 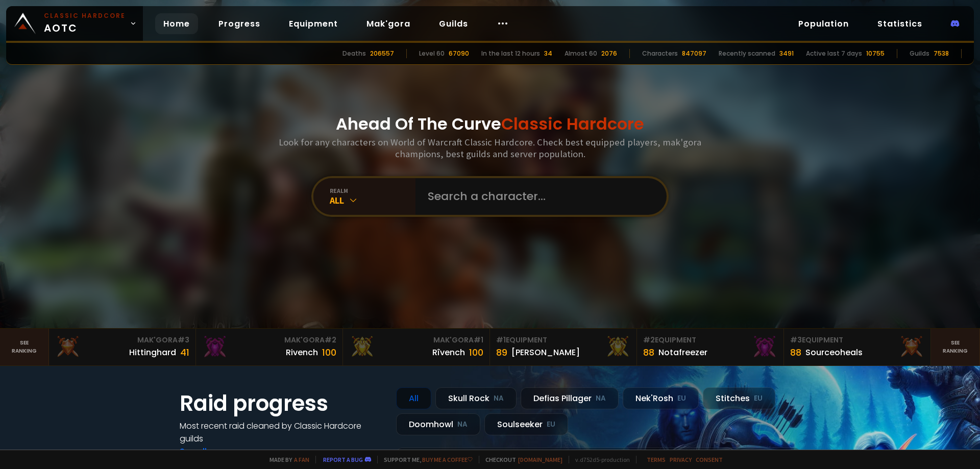 What do you see at coordinates (185, 352) in the screenshot?
I see `div: 41` at bounding box center [185, 352].